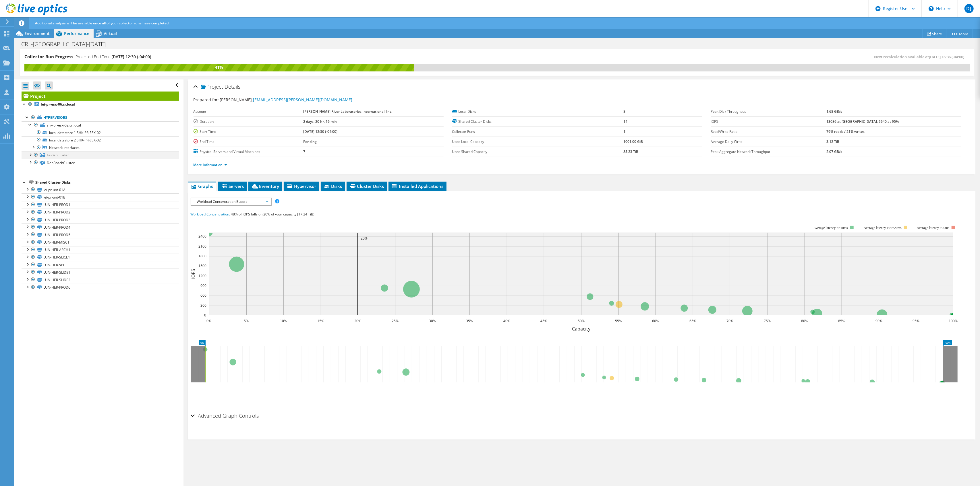  What do you see at coordinates (544, 321) in the screenshot?
I see `text: 45%` at bounding box center [544, 321].